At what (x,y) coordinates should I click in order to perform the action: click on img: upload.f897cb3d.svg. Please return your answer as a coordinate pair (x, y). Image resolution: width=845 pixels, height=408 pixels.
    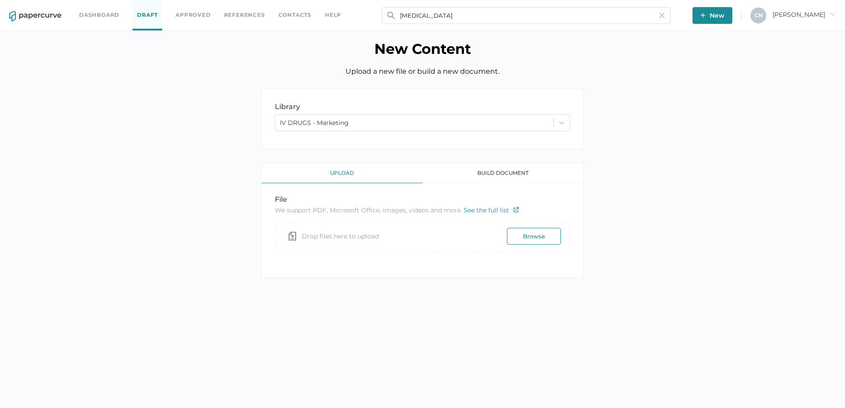
    Looking at the image, I should click on (293, 236).